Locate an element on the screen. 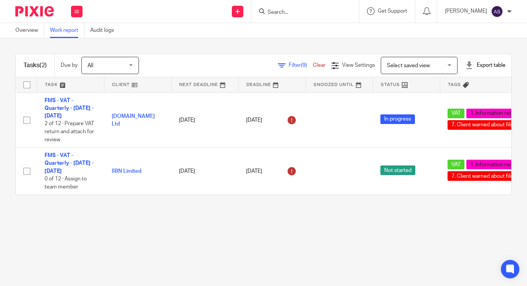 The width and height of the screenshot is (527, 286). span: (9) is located at coordinates (304, 65).